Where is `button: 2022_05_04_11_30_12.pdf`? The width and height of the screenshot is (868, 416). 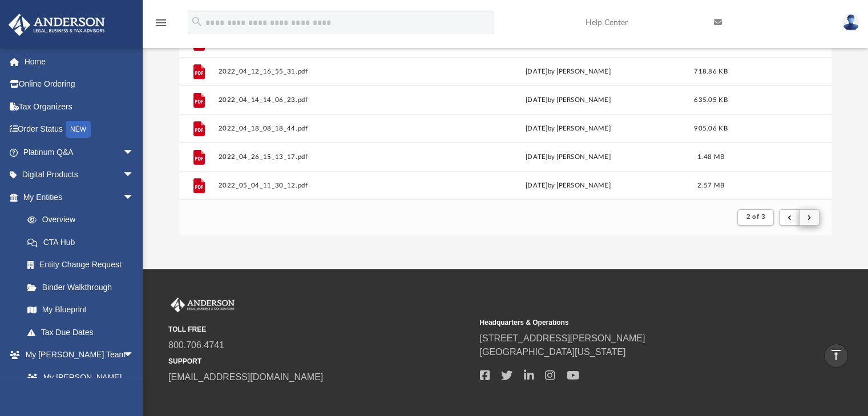 button: 2022_05_04_11_30_12.pdf is located at coordinates (332, 185).